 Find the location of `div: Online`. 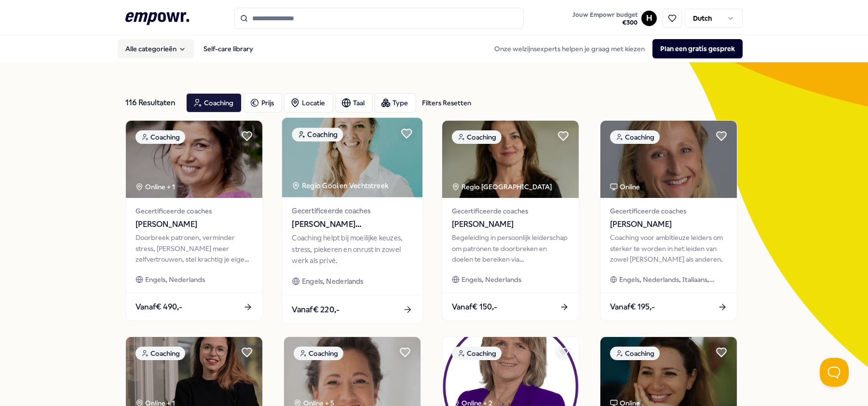

div: Online is located at coordinates (625, 187).